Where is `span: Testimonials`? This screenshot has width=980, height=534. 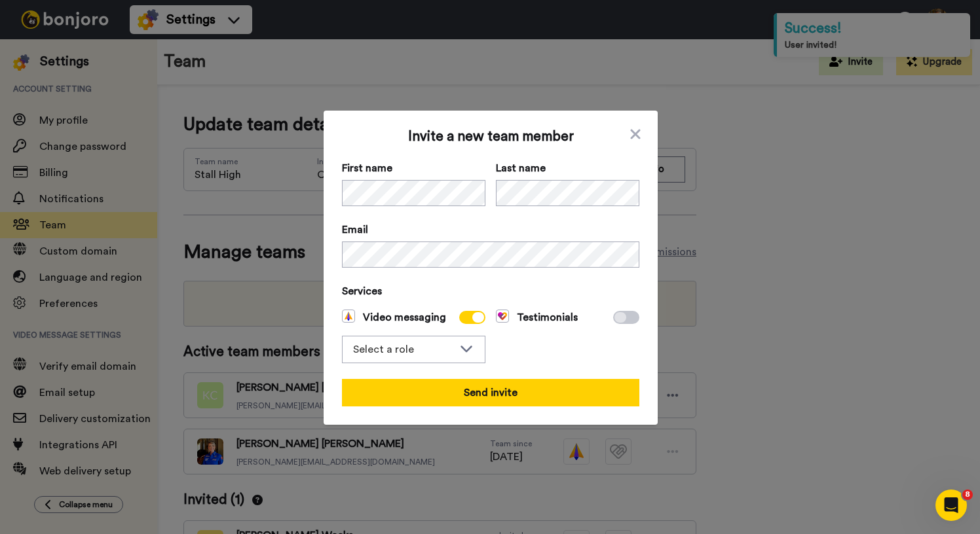 span: Testimonials is located at coordinates (537, 317).